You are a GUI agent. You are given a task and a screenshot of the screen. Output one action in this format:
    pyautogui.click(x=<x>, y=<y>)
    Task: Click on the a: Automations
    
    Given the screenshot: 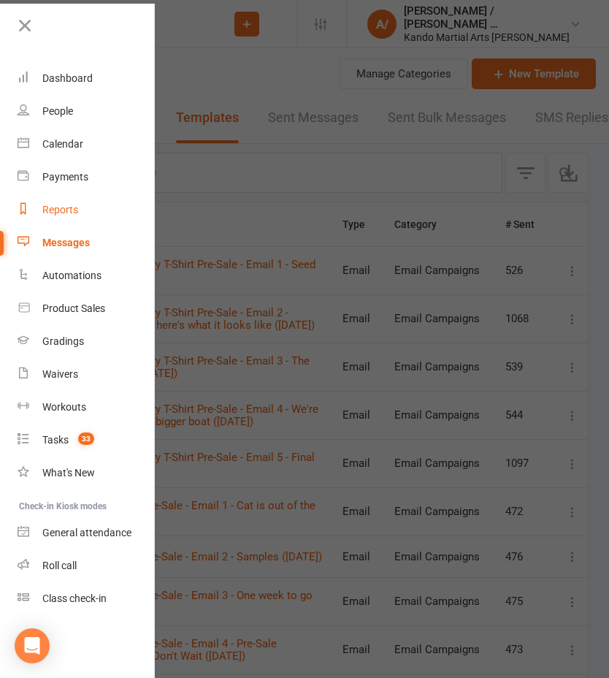 What is the action you would take?
    pyautogui.click(x=86, y=275)
    